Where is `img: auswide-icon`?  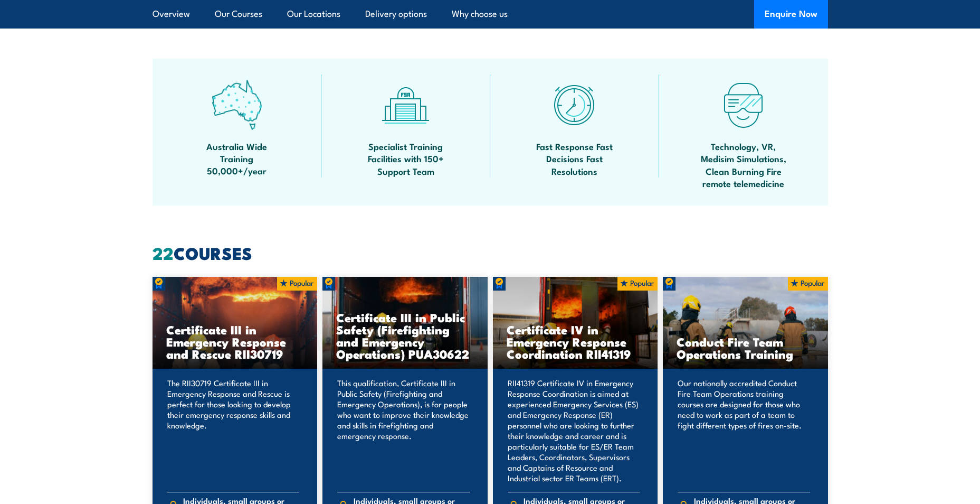
img: auswide-icon is located at coordinates (236, 105).